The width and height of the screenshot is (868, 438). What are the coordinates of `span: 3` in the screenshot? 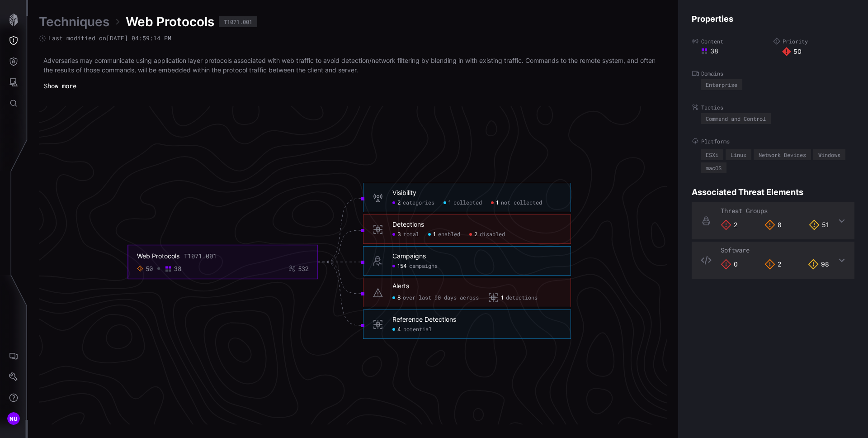 It's located at (399, 235).